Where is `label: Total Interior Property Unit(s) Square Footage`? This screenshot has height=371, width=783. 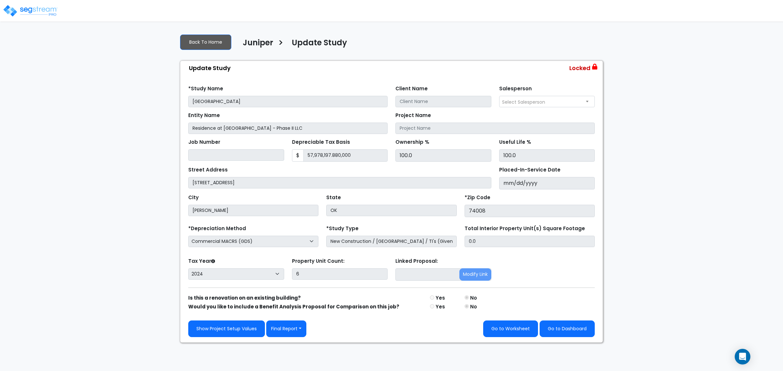
label: Total Interior Property Unit(s) Square Footage is located at coordinates (524, 229).